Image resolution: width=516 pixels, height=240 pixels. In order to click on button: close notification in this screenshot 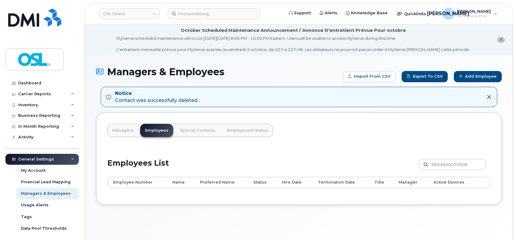, I will do `click(500, 40)`.